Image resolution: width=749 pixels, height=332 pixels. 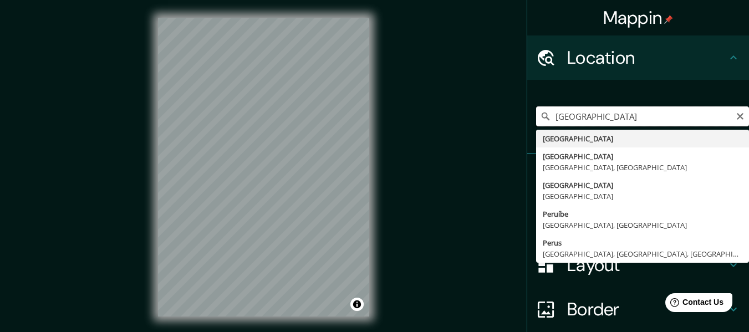 I want to click on h4: Layout, so click(x=647, y=265).